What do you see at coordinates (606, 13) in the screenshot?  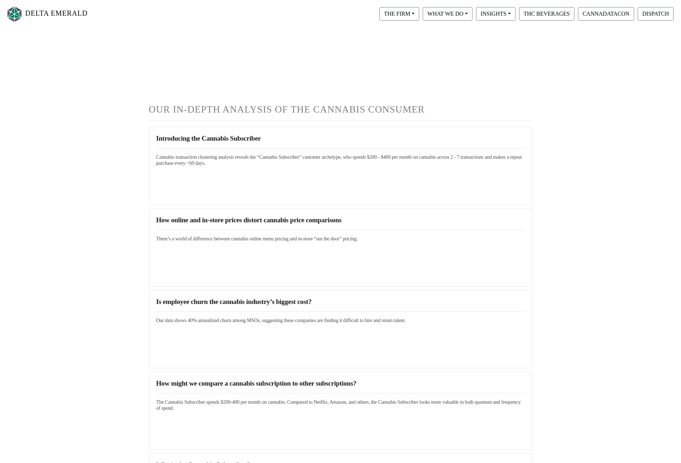 I see `a: CANNADATACON` at bounding box center [606, 13].